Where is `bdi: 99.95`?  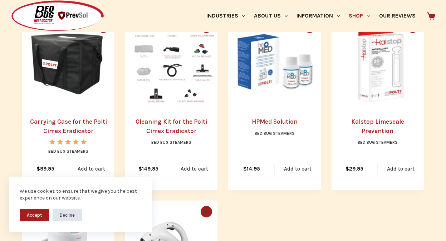 bdi: 99.95 is located at coordinates (45, 169).